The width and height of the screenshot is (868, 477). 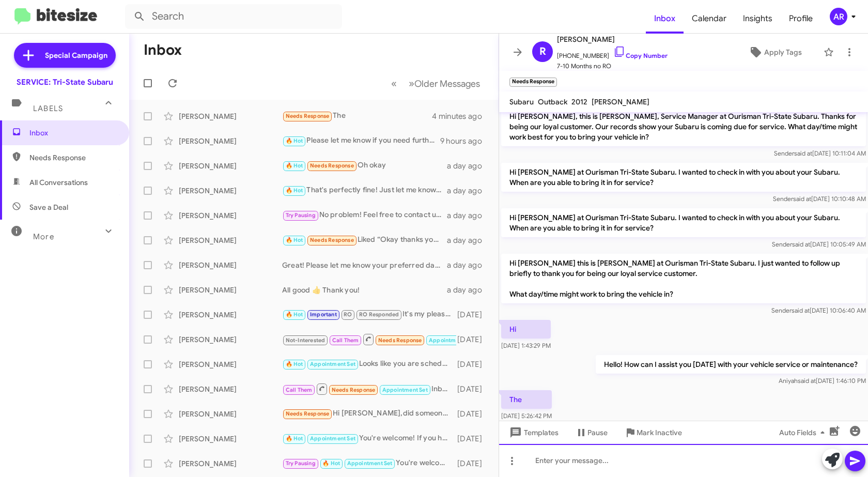 What do you see at coordinates (801, 18) in the screenshot?
I see `span: Profile` at bounding box center [801, 18].